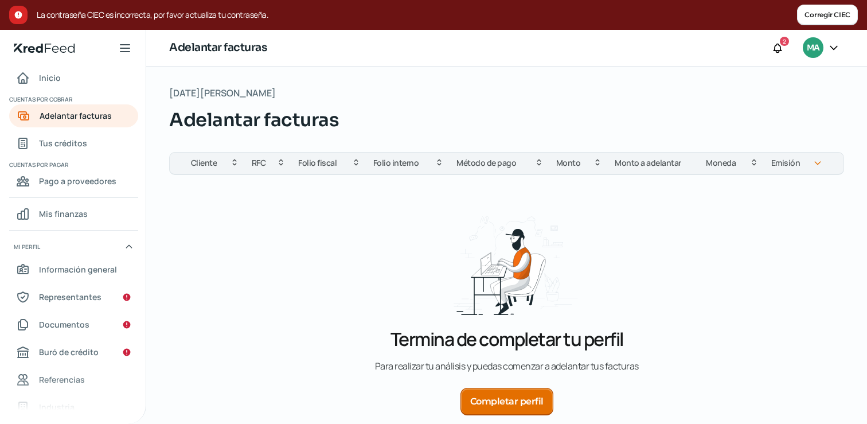 This screenshot has width=867, height=424. Describe the element at coordinates (50, 77) in the screenshot. I see `span: Inicio` at that location.